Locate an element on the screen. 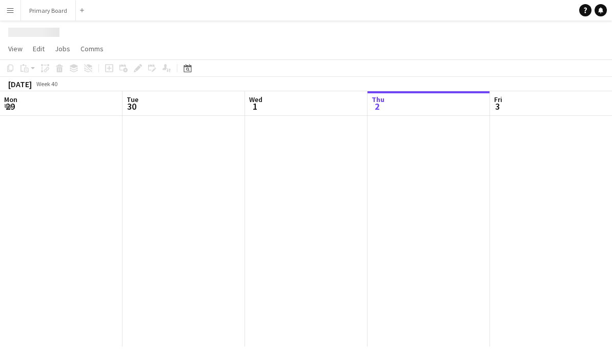 This screenshot has height=364, width=612. a: Edit is located at coordinates (39, 48).